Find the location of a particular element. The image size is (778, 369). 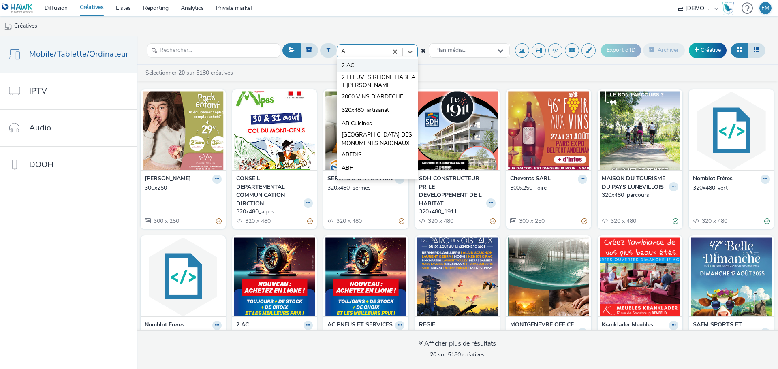

a: 320x480_1911 is located at coordinates (457, 212).